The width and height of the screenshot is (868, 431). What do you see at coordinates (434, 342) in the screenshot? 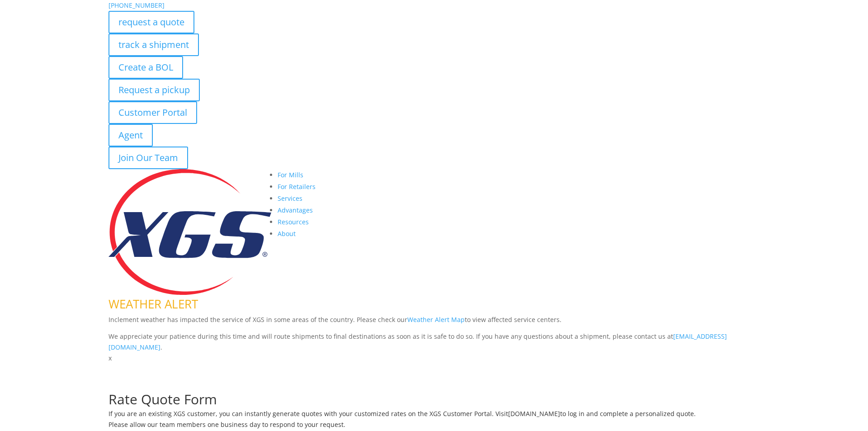
I see `p: We appreciate your patience during this time and will route shipments to final destinations as so...` at bounding box center [434, 342].